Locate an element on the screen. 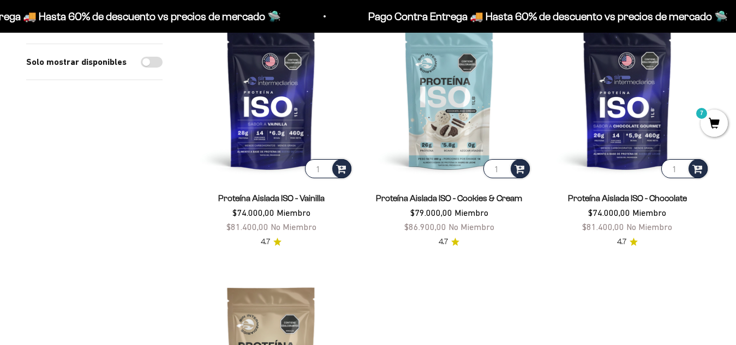  a: Proteína Aislada ISO - Cookies & Cream is located at coordinates (449, 198).